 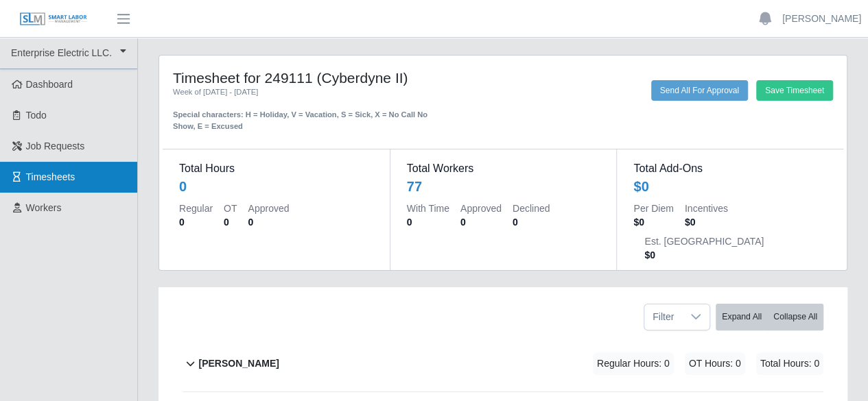 What do you see at coordinates (55, 146) in the screenshot?
I see `span: Job Requests` at bounding box center [55, 146].